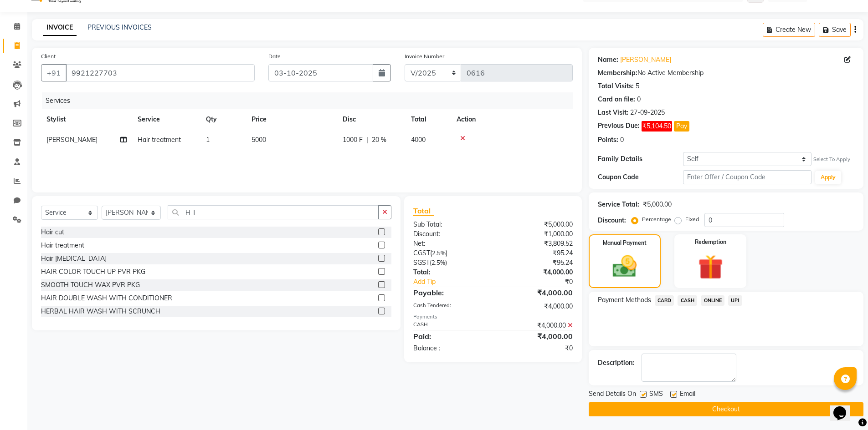  Describe the element at coordinates (273, 212) in the screenshot. I see `input: Search or Scan` at that location.